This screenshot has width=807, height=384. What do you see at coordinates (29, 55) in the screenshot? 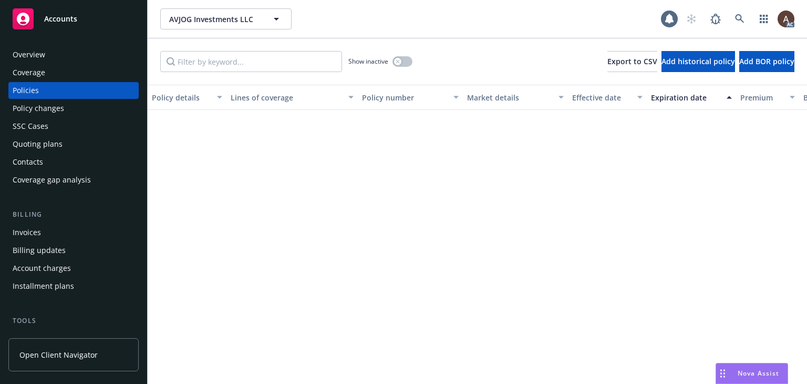
I see `div: Overview` at bounding box center [29, 55].